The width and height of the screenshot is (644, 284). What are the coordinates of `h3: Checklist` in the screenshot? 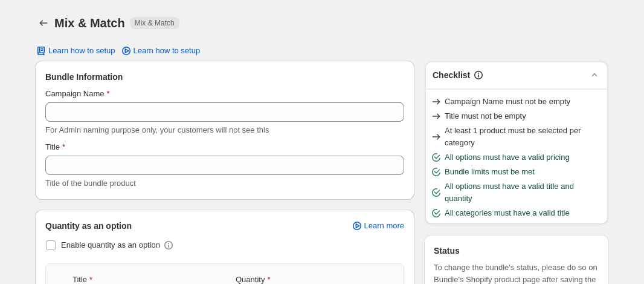 It's located at (452, 75).